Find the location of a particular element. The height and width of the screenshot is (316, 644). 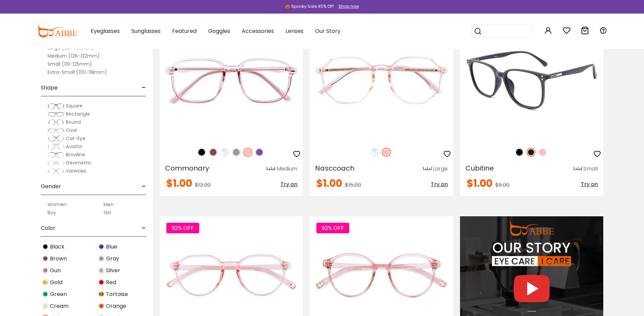

span: Rectangle is located at coordinates (77, 114).